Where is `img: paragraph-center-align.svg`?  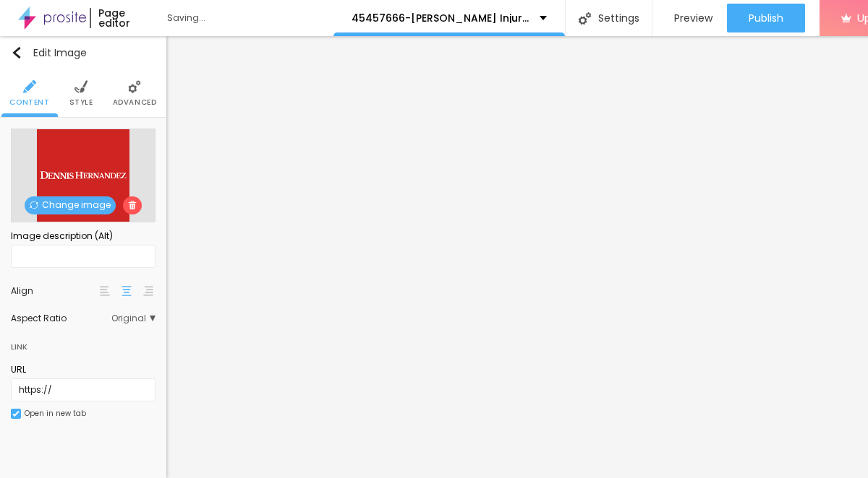
img: paragraph-center-align.svg is located at coordinates (126, 291).